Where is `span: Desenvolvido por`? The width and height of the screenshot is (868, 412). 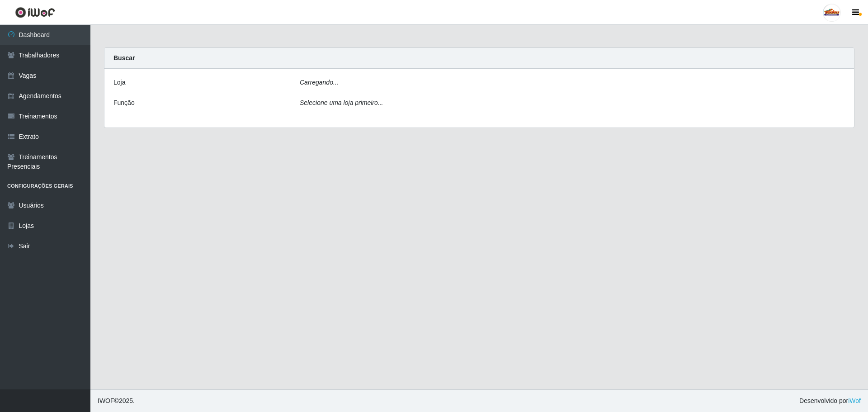 span: Desenvolvido por is located at coordinates (830, 401).